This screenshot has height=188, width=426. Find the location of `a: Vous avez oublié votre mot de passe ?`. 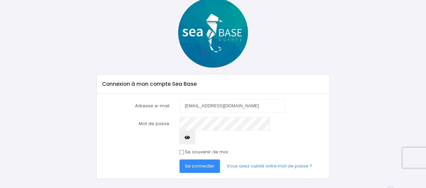

a: Vous avez oublié votre mot de passe ? is located at coordinates (269, 166).